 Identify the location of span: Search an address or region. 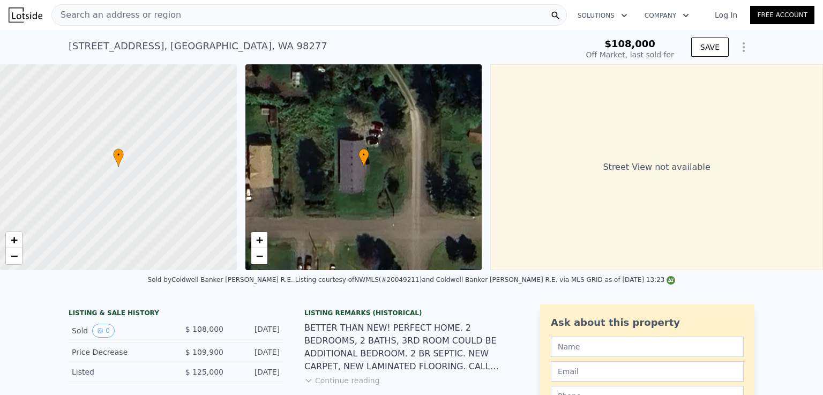
(116, 15).